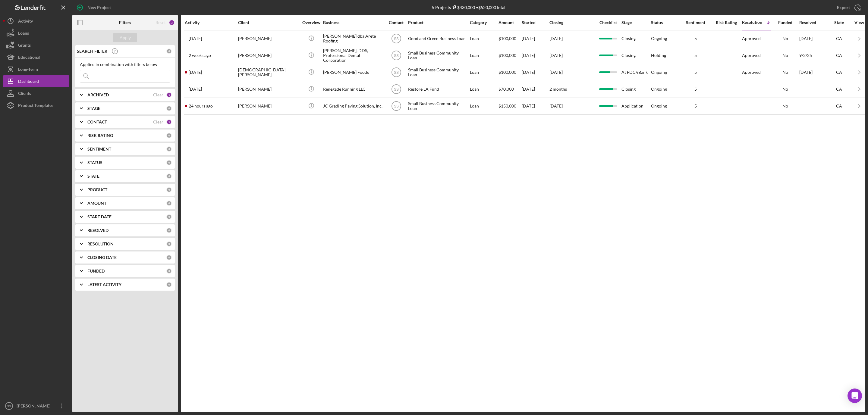 This screenshot has height=415, width=868. I want to click on div: Contact, so click(396, 23).